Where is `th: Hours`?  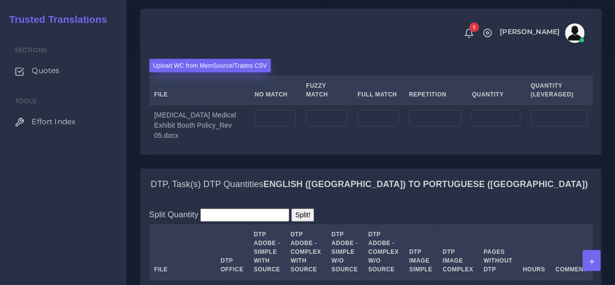
th: Hours is located at coordinates (534, 251).